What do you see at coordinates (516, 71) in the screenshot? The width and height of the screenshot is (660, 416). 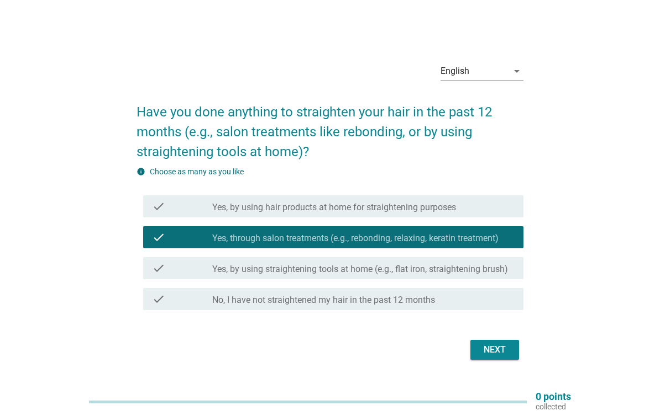 I see `i: arrow_drop_down` at bounding box center [516, 71].